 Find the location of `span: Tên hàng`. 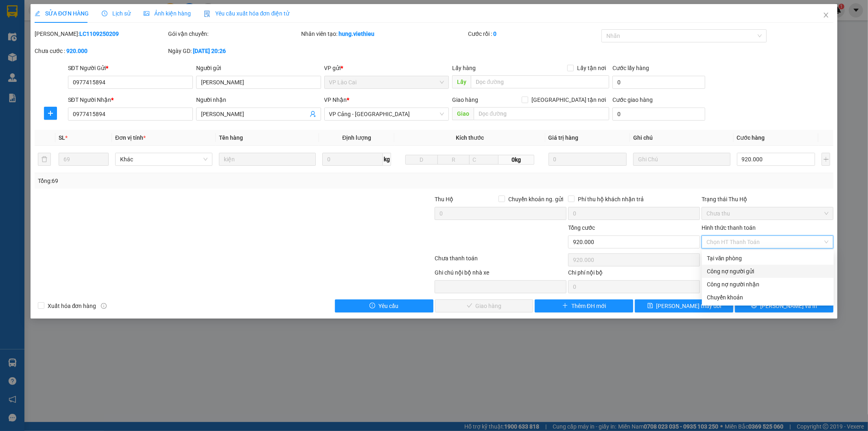

span: Tên hàng is located at coordinates (231, 138).